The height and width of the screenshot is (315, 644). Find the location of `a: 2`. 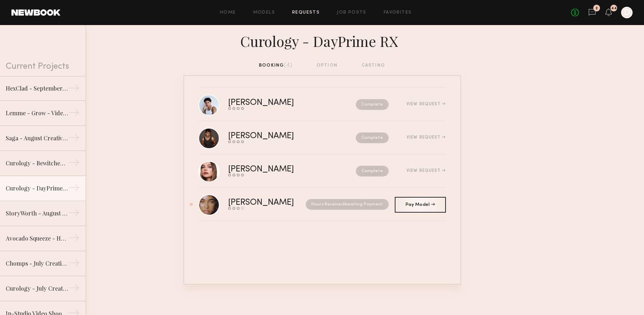

a: 2 is located at coordinates (592, 13).